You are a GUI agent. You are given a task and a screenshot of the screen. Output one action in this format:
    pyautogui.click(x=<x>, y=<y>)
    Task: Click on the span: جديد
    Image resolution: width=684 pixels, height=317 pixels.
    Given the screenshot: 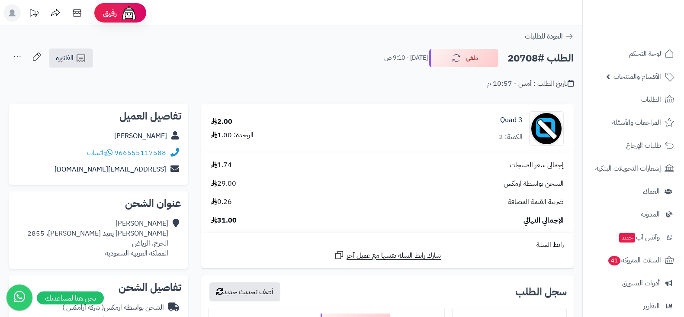 What is the action you would take?
    pyautogui.click(x=627, y=238)
    